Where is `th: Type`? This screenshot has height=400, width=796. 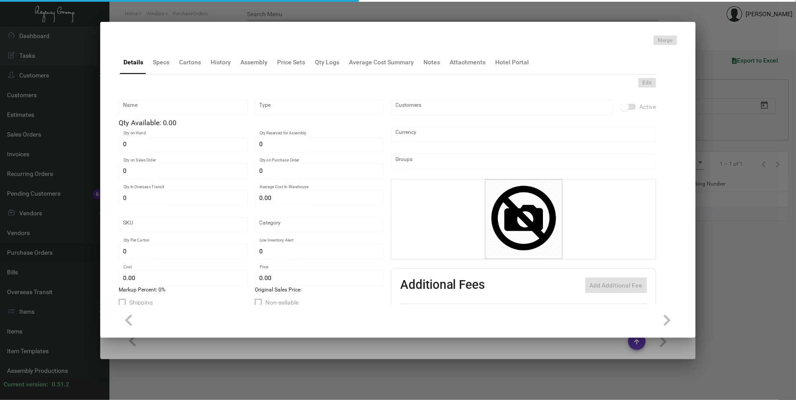 th: Type is located at coordinates (476, 312).